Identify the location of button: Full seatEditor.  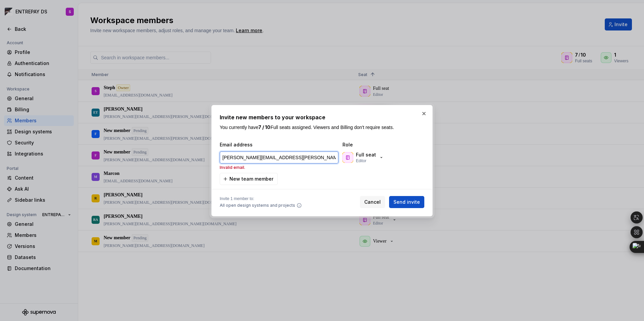
(364, 157).